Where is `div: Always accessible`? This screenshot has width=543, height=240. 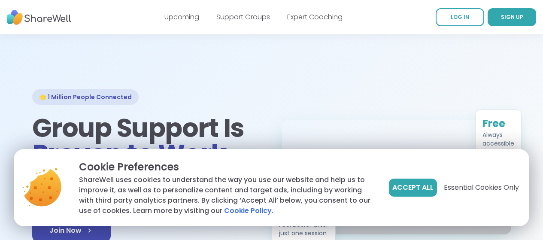
div: Always accessible is located at coordinates (498, 139).